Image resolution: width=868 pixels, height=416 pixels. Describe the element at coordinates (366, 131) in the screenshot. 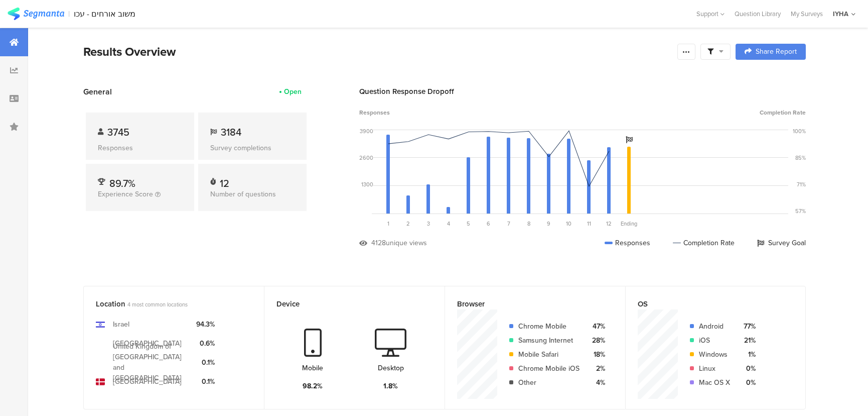

I see `div: 3900` at that location.